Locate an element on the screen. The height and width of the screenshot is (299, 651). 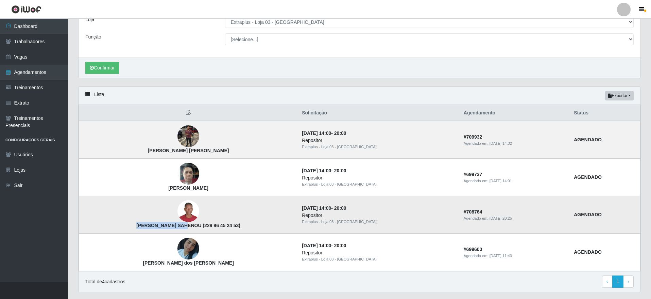
img: CoreUI Logo is located at coordinates (26, 9).